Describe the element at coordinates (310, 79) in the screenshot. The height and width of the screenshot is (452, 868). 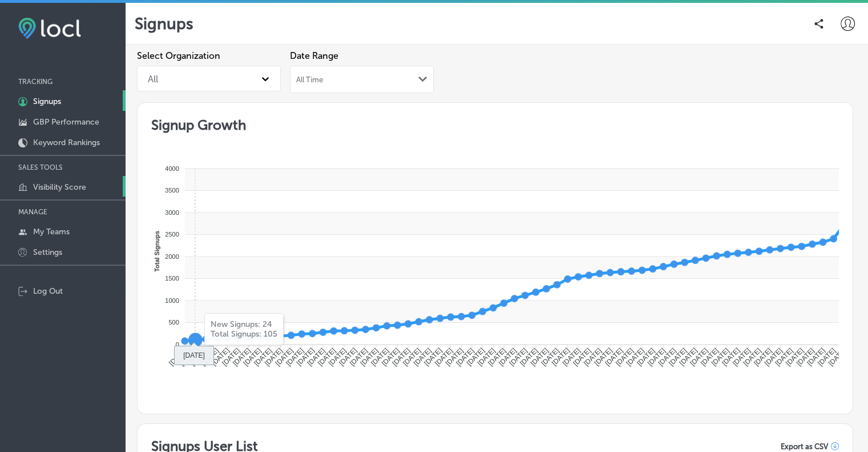
I see `span: All Time` at that location.